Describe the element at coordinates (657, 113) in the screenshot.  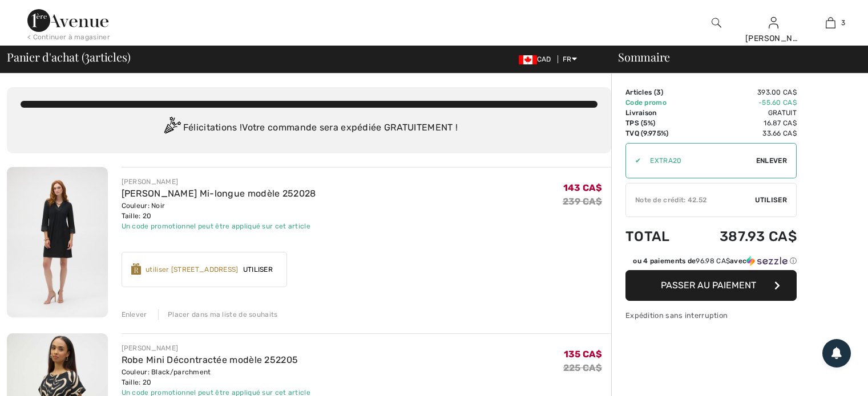
I see `td: Livraison` at that location.